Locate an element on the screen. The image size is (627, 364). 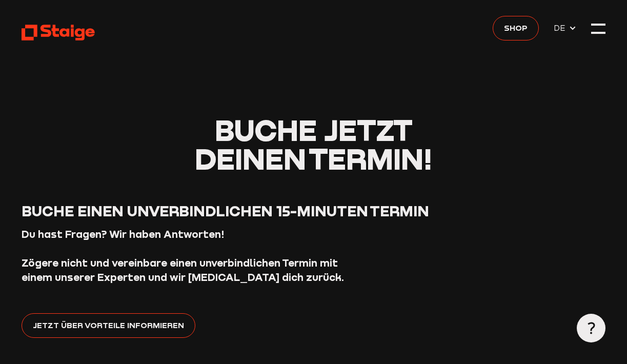
strong: Zögere nicht und vereinbare einen unverbindlichen Termin mit einem unserer Experten und wir [MEDI... is located at coordinates (183, 270).